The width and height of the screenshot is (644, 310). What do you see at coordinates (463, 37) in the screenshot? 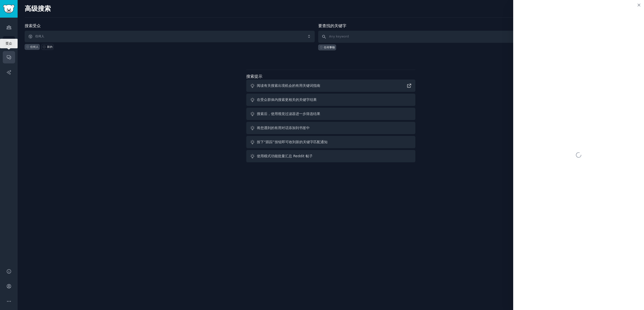
I see `input: Any keyword` at bounding box center [463, 37].